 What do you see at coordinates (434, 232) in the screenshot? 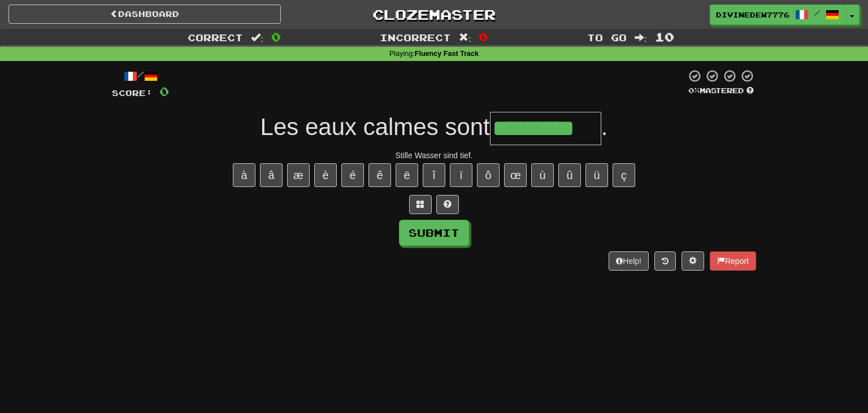
I see `button: Submit` at bounding box center [434, 232].